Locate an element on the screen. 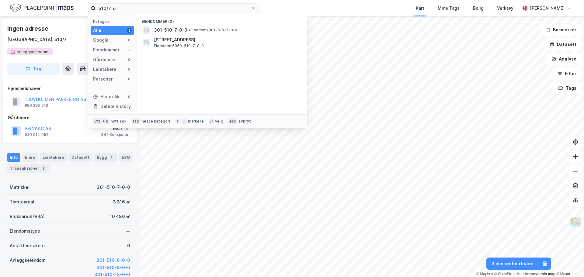  div: Verktøy is located at coordinates (505, 8).